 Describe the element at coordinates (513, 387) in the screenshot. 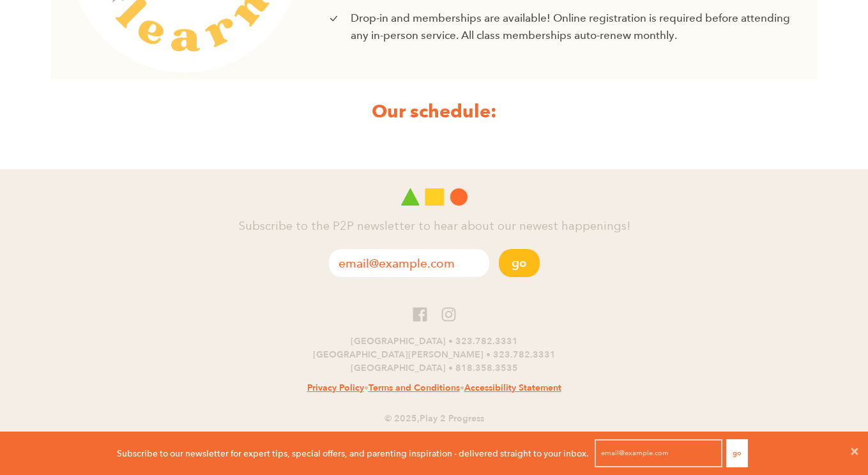

I see `a: Accessibility Statement` at that location.